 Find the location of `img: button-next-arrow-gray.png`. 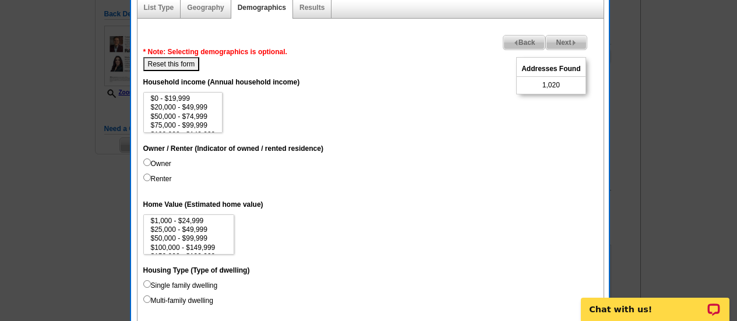

img: button-next-arrow-gray.png is located at coordinates (574, 43).